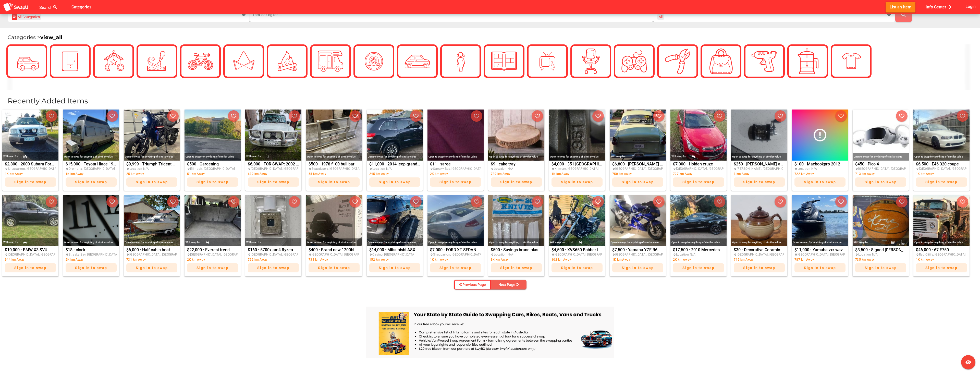 Image resolution: width=980 pixels, height=374 pixels. Describe the element at coordinates (698, 220) in the screenshot. I see `img: satipler%40hotmail.com%2F6b3b5252-efeb-46dd-874c-ede692eb3dd2%2F174347621920250305_075246.jpg` at that location.